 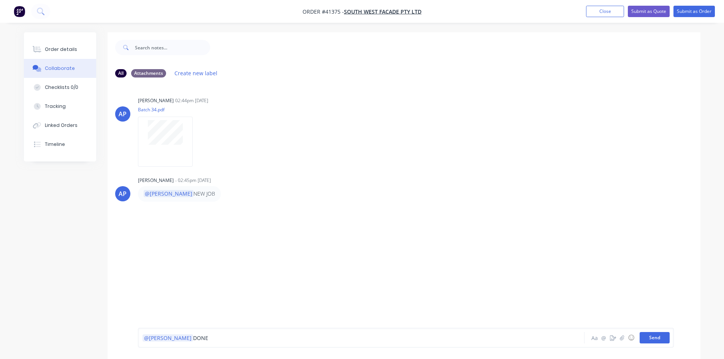 What do you see at coordinates (60, 68) in the screenshot?
I see `div: Collaborate` at bounding box center [60, 68].